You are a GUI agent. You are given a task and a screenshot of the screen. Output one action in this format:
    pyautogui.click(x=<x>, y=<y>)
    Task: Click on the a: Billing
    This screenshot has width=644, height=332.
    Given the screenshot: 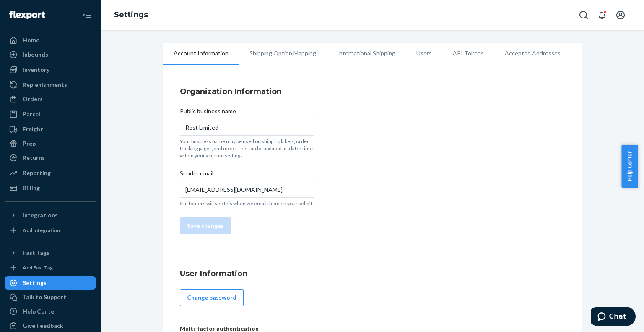 What is the action you would take?
    pyautogui.click(x=50, y=188)
    